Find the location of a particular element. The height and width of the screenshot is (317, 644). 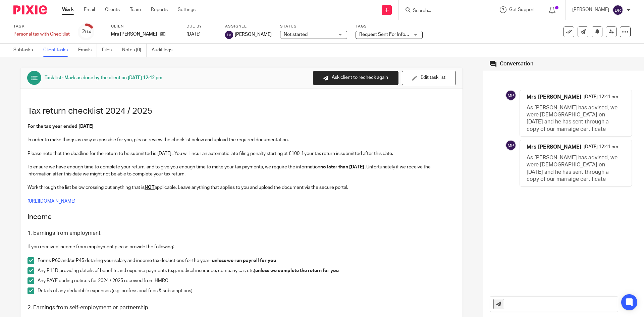

button: Edit task list is located at coordinates (428, 78).